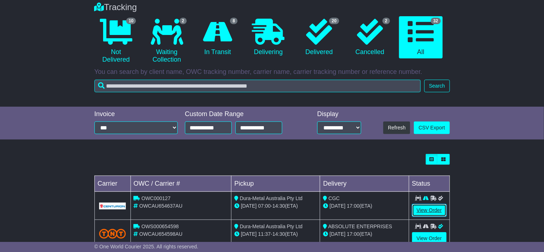 Image resolution: width=544 pixels, height=252 pixels. Describe the element at coordinates (264, 206) in the screenshot. I see `span: 07:00` at that location.